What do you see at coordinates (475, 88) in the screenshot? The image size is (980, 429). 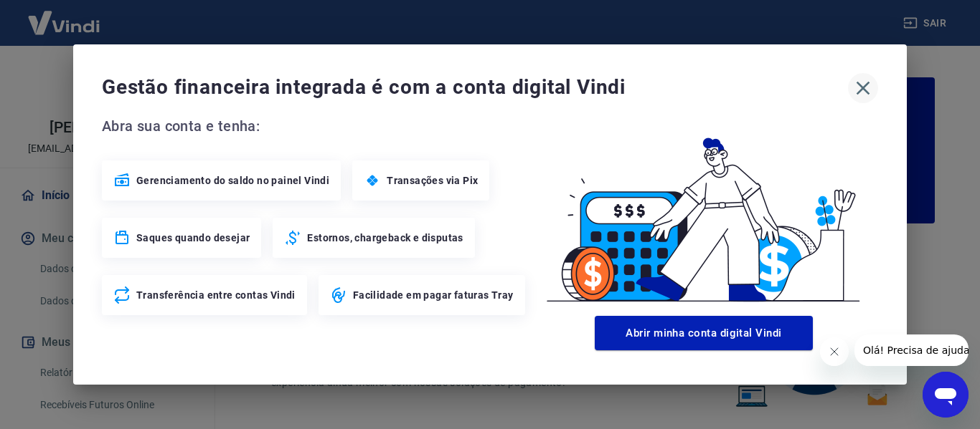 I see `span: Gestão financeira integrada é com a conta digital Vindi` at bounding box center [475, 88].